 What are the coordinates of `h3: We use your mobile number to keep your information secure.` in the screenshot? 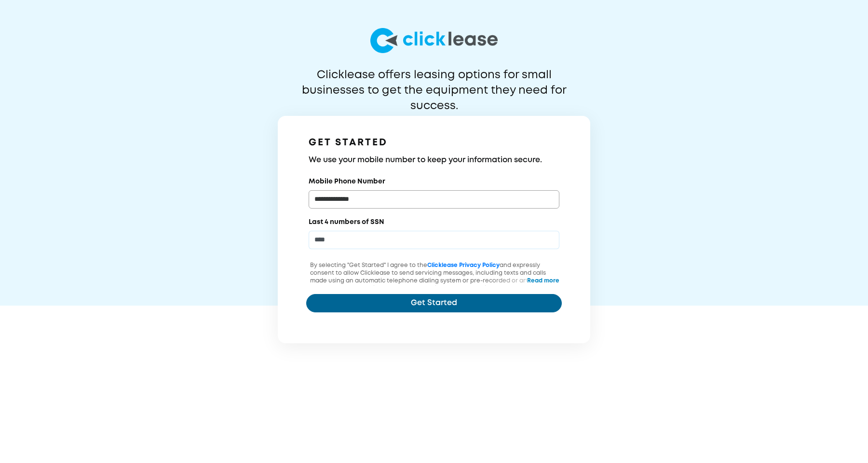 It's located at (434, 160).